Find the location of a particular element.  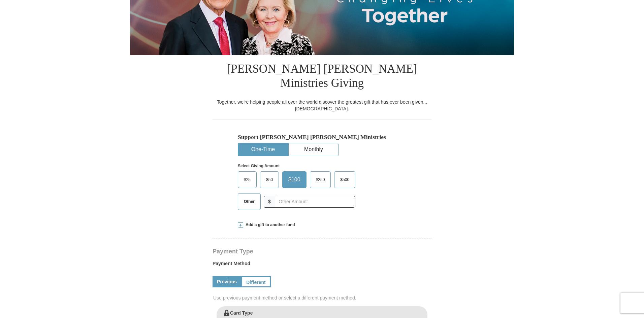

span: Add a gift to another fund is located at coordinates (269, 225).